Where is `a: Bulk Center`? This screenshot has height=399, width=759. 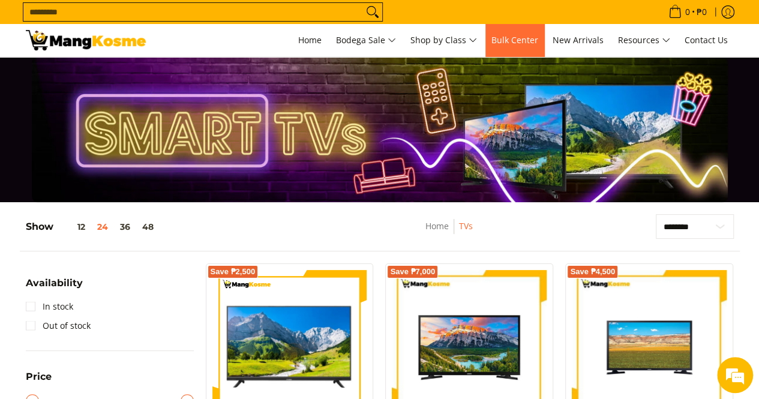 a: Bulk Center is located at coordinates (515, 40).